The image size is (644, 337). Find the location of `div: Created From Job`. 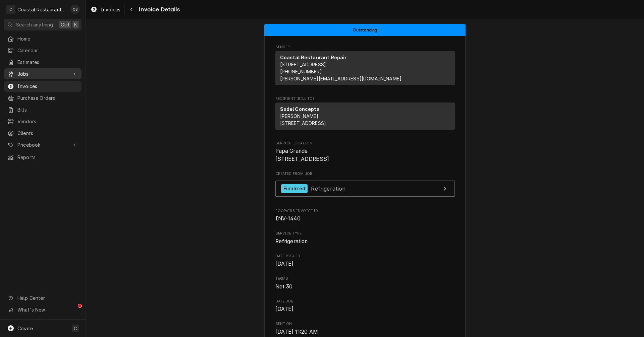

div: Created From Job is located at coordinates (365, 186).